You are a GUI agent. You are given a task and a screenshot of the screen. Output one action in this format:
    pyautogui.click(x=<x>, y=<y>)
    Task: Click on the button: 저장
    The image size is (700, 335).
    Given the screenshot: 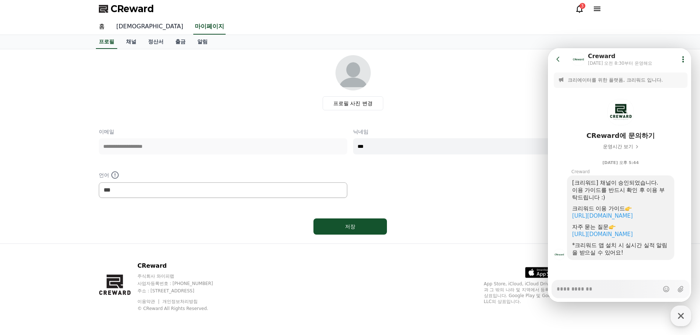 What is the action you would take?
    pyautogui.click(x=350, y=227)
    